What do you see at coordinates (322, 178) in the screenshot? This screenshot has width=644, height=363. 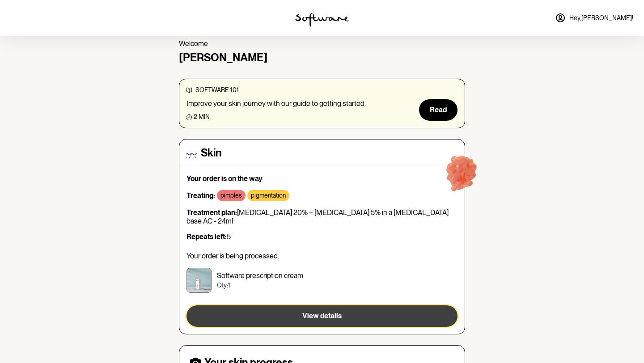 I see `p: Your order is on the way` at bounding box center [322, 178].